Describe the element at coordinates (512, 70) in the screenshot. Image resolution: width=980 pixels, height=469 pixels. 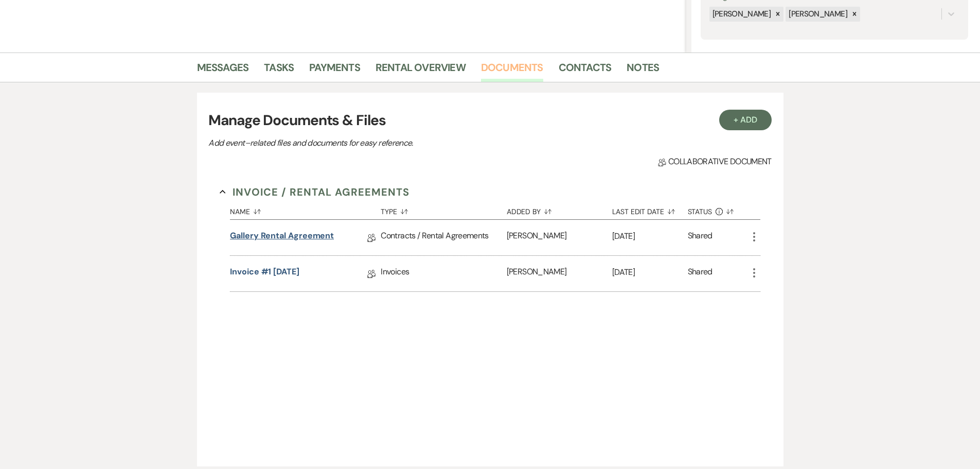
I see `a: Documents` at that location.